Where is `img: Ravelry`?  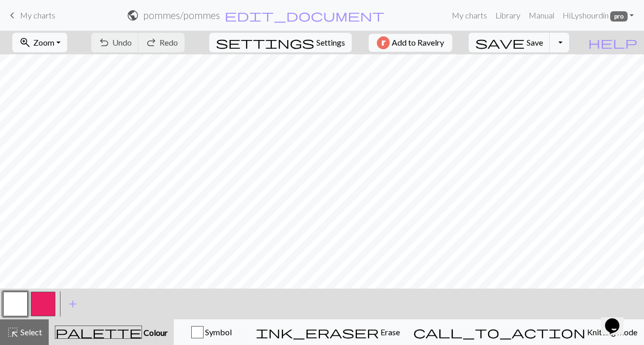
img: Ravelry is located at coordinates (383, 42).